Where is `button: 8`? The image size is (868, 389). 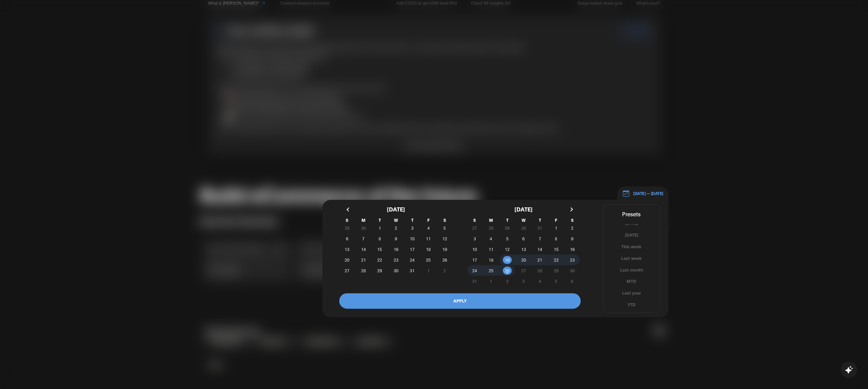 button: 8 is located at coordinates (380, 238).